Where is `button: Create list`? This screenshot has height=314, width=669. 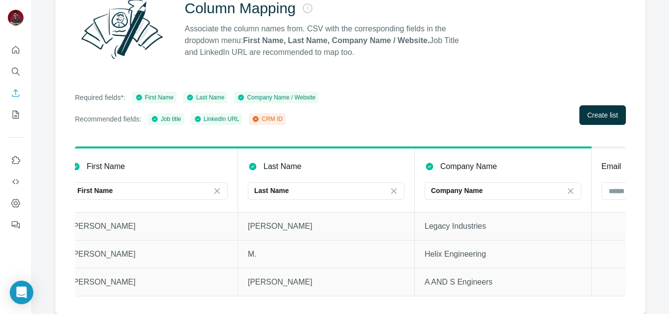 button: Create list is located at coordinates (602, 115).